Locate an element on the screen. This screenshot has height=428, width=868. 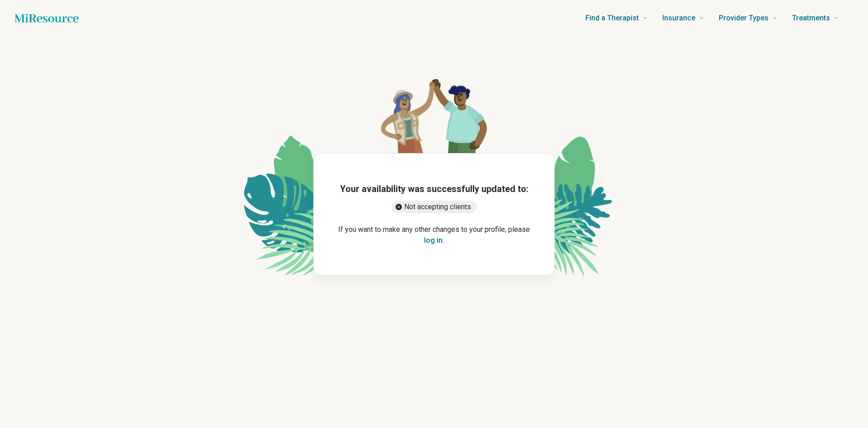
span: Provider Types is located at coordinates (744, 18).